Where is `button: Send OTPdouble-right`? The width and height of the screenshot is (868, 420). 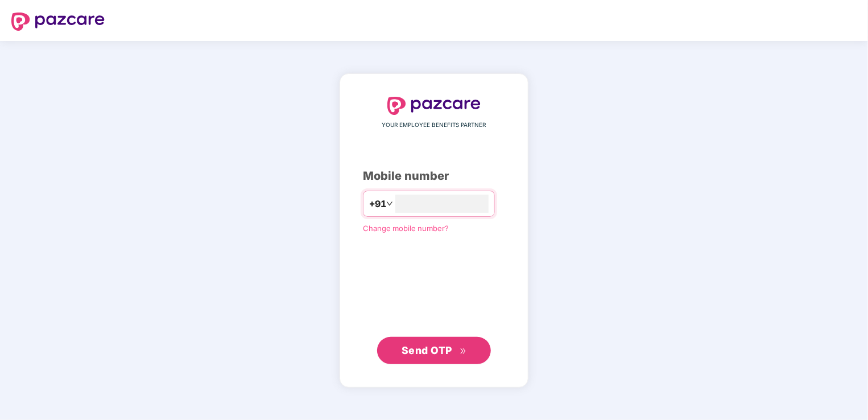
button: Send OTPdouble-right is located at coordinates (434, 351).